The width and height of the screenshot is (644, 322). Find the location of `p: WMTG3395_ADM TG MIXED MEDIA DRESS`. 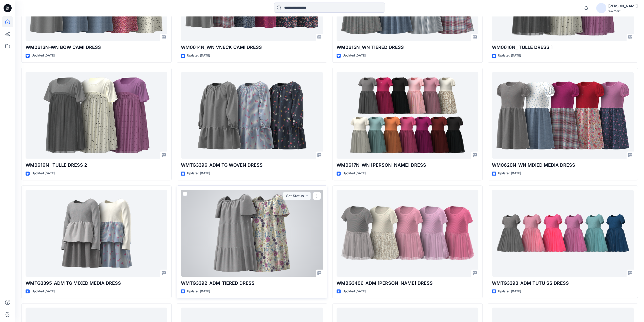

p: WMTG3395_ADM TG MIXED MEDIA DRESS is located at coordinates (96, 283).